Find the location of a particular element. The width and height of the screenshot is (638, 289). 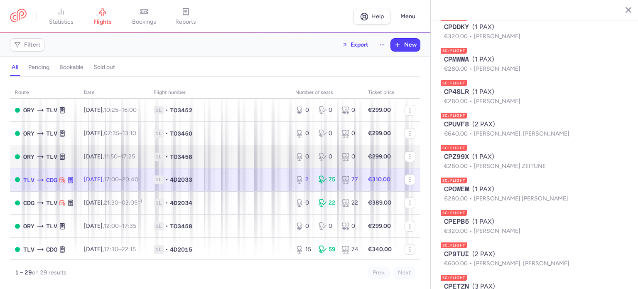

time: 03:05 is located at coordinates (132, 202).